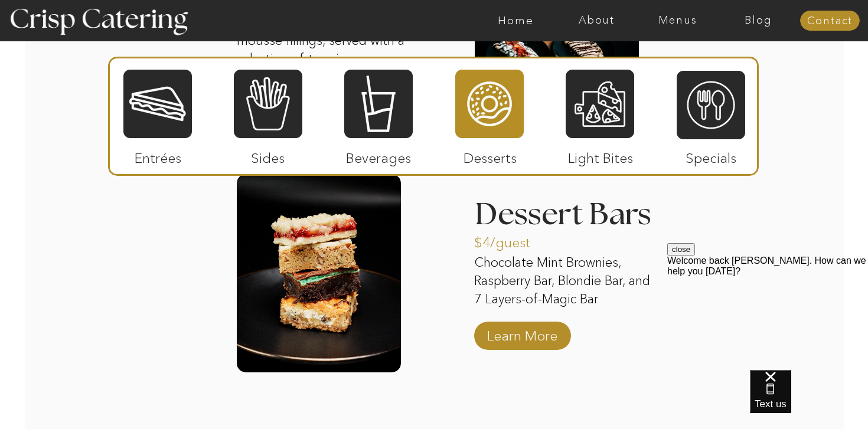 The width and height of the screenshot is (868, 429). What do you see at coordinates (267, 155) in the screenshot?
I see `p: Sides` at bounding box center [267, 155].